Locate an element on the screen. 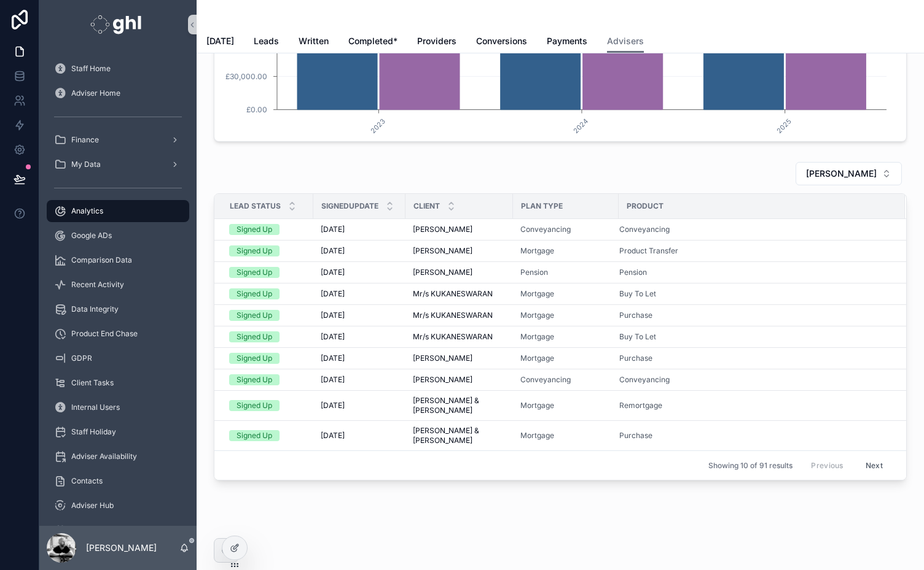 This screenshot has width=924, height=570. a: Adviser Home is located at coordinates (118, 93).